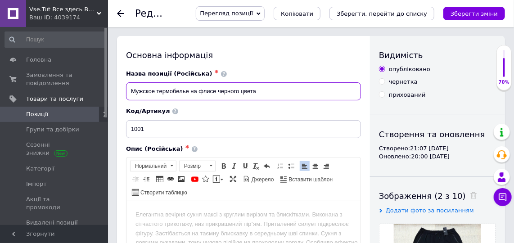 This screenshot has height=243, width=514. I want to click on a: Вставити повідомлення, so click(218, 179).